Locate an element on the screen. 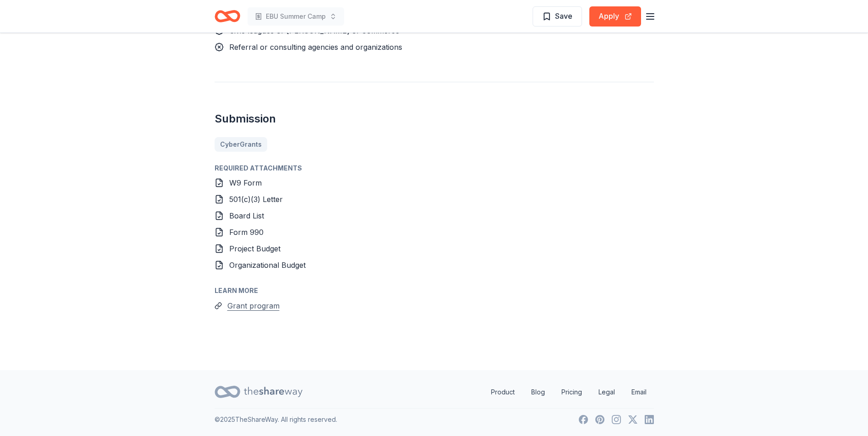 This screenshot has height=436, width=868. button: Apply is located at coordinates (615, 16).